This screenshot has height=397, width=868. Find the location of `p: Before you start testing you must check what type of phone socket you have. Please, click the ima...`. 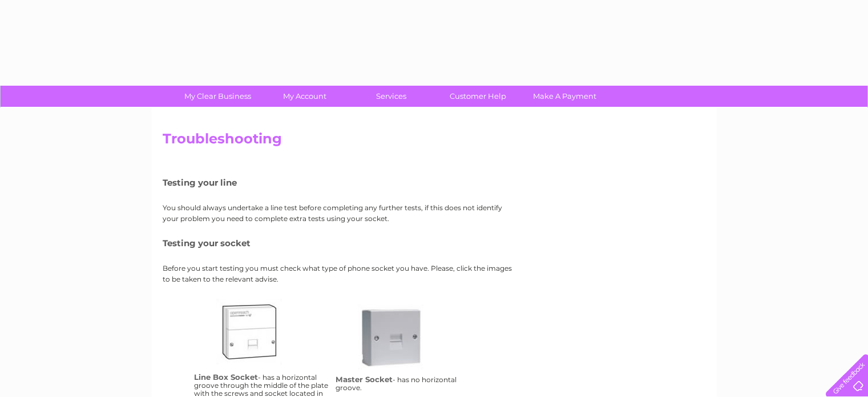

p: Before you start testing you must check what type of phone socket you have. Please, click the ima... is located at coordinates (339, 274).